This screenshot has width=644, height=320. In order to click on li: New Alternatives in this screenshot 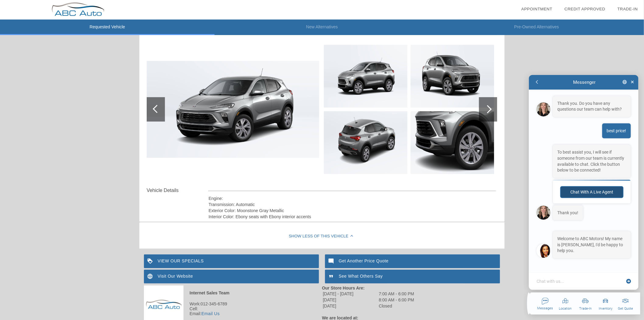, I will do `click(322, 27)`.